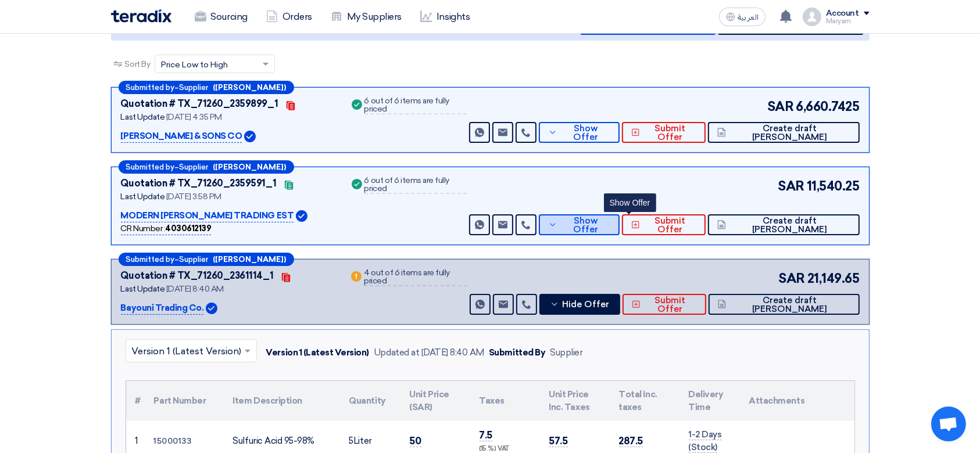 The width and height of the screenshot is (980, 453). Describe the element at coordinates (566, 353) in the screenshot. I see `div: Supplier` at that location.